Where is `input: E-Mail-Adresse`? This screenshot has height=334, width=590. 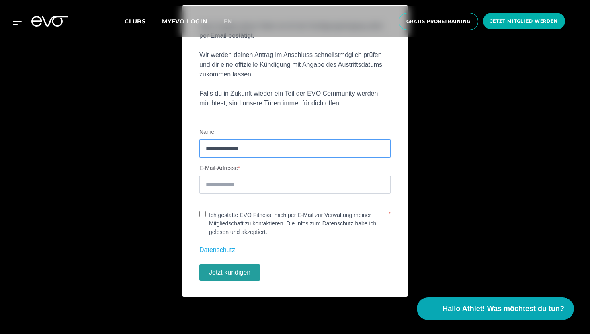 input: E-Mail-Adresse is located at coordinates (295, 184).